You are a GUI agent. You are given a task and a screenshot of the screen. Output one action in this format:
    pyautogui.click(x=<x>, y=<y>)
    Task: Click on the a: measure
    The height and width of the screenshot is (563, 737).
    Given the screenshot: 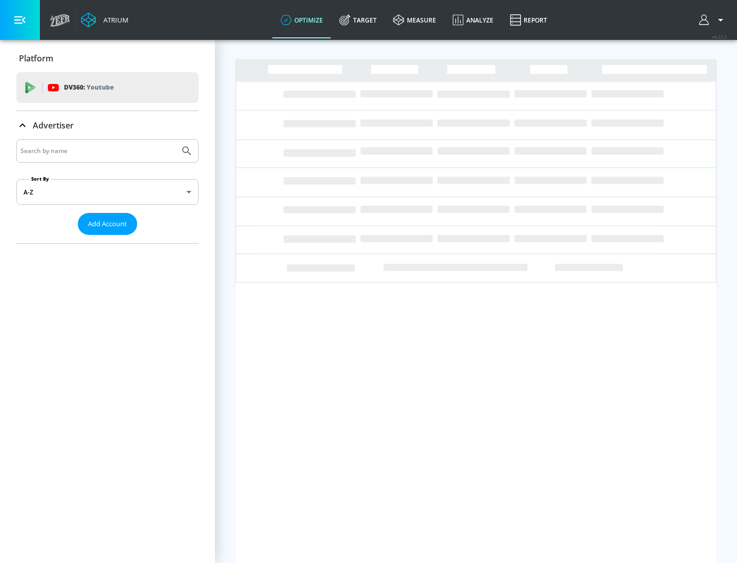 What is the action you would take?
    pyautogui.click(x=415, y=20)
    